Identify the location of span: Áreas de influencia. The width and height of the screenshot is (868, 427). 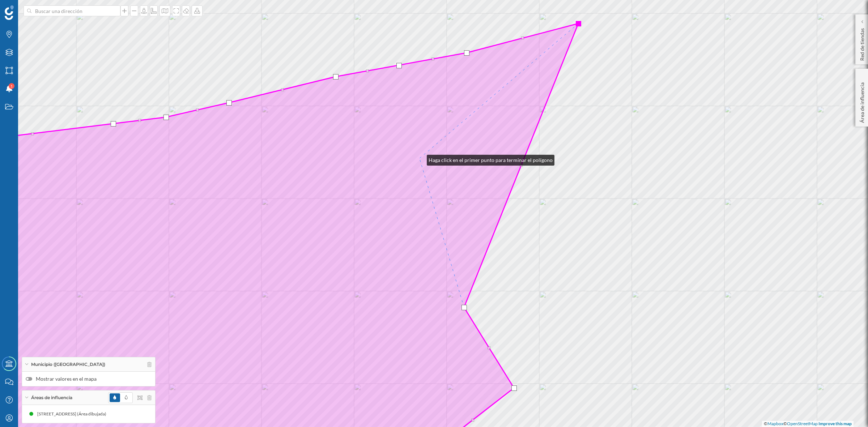
(52, 397).